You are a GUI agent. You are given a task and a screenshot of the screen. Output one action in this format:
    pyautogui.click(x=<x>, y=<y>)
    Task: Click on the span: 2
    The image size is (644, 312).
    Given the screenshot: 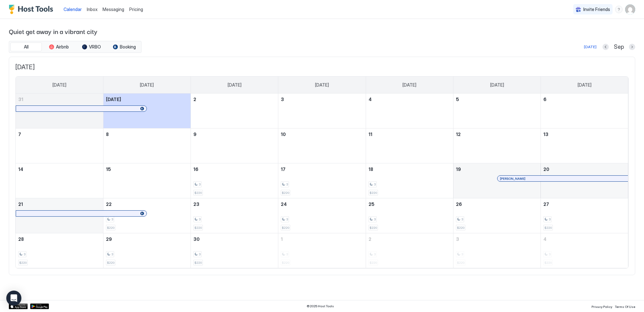 What is the action you would take?
    pyautogui.click(x=370, y=239)
    